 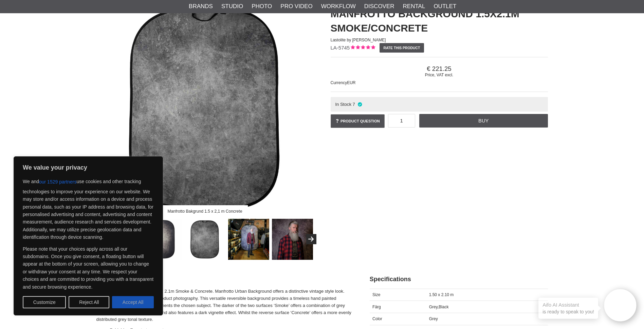 I want to click on a: Discover, so click(x=379, y=7).